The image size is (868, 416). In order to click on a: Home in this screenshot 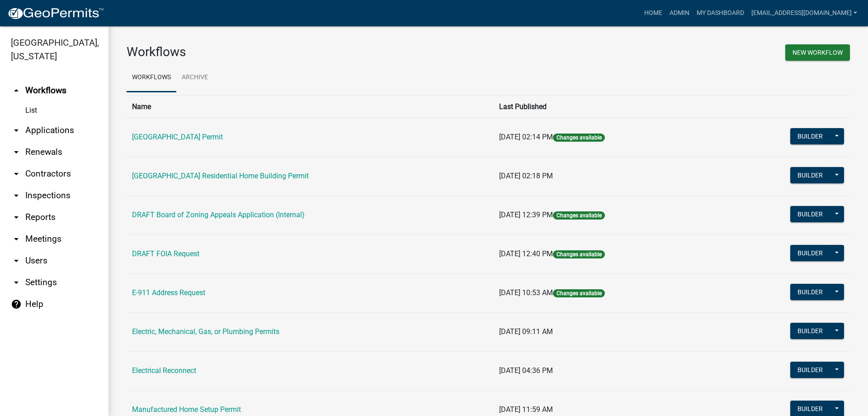, I will do `click(653, 13)`.